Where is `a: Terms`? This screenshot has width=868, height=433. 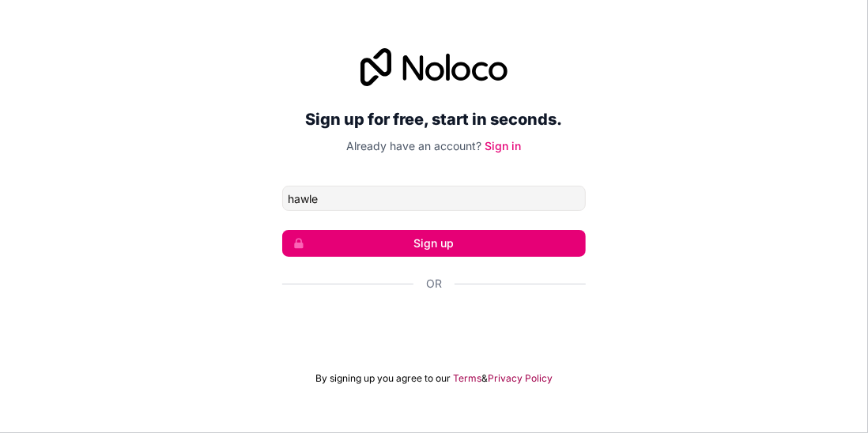 a: Terms is located at coordinates (467, 378).